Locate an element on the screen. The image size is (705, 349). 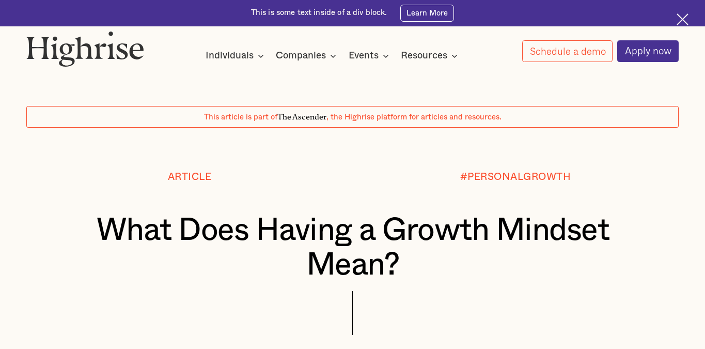
span: , the Highrise platform for articles and resources. is located at coordinates (414, 117).